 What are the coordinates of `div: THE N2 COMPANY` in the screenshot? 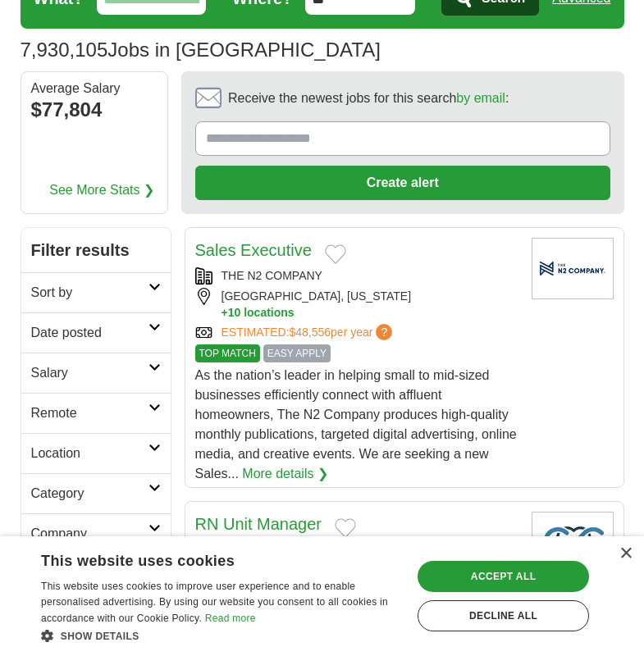 It's located at (356, 276).